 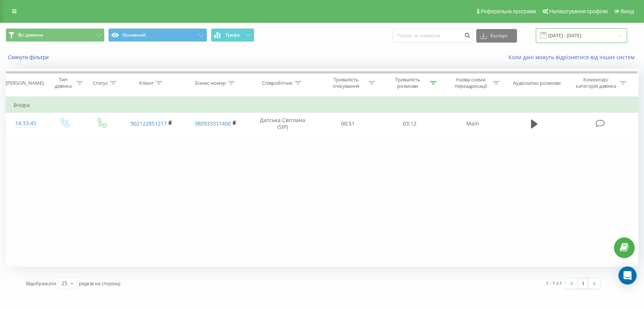 I want to click on button: Всі дзвінки, so click(x=55, y=35).